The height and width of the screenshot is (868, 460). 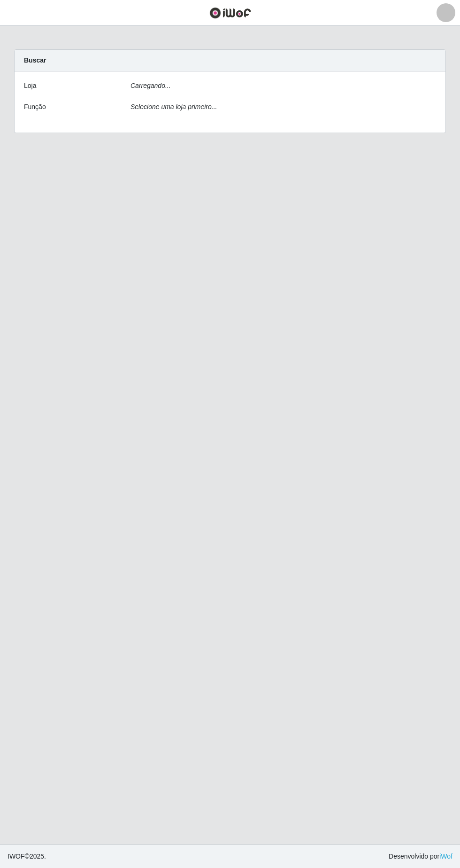 What do you see at coordinates (230, 12) in the screenshot?
I see `img: CoreUI Logo` at bounding box center [230, 12].